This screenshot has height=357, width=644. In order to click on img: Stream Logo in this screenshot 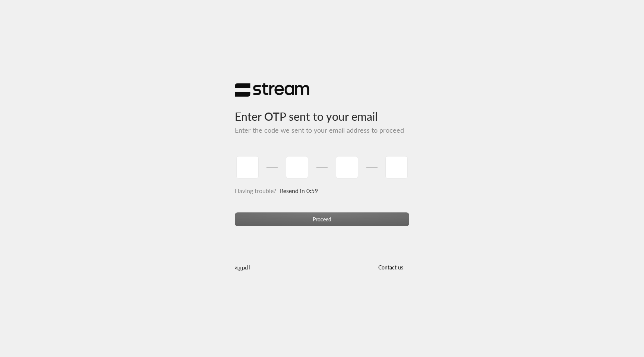, I will do `click(272, 90)`.